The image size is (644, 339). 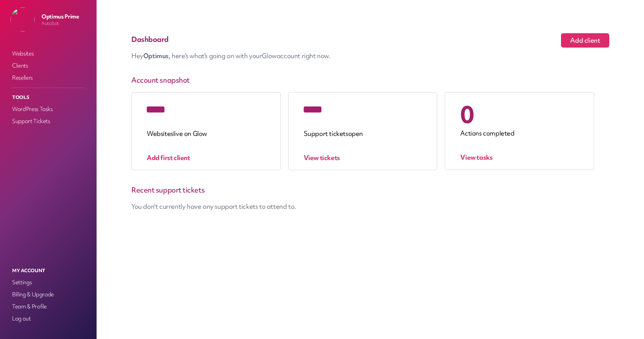 I want to click on p: View tasks, so click(x=523, y=157).